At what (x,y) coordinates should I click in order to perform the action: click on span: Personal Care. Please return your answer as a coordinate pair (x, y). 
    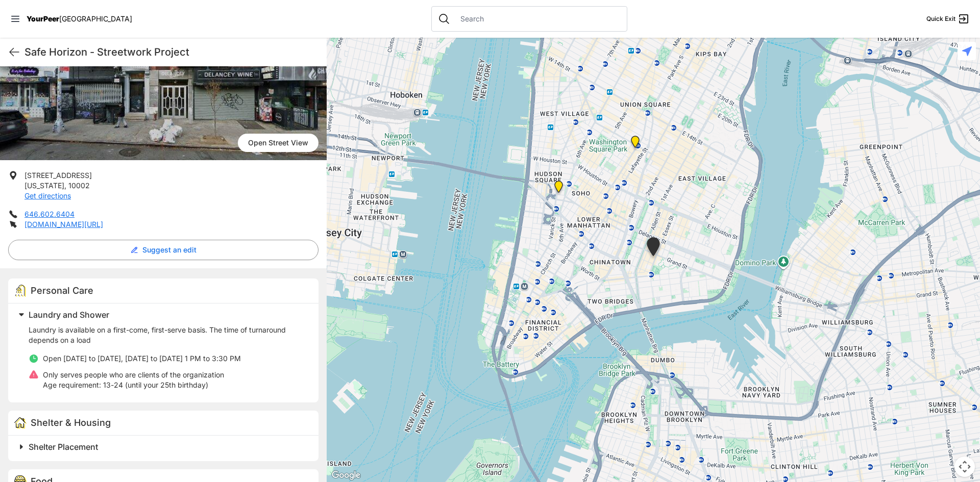
    Looking at the image, I should click on (62, 290).